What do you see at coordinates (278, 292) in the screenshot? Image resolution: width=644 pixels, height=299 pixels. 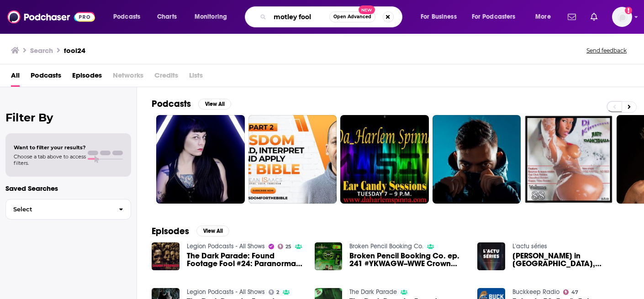 I see `span: 2` at bounding box center [278, 292].